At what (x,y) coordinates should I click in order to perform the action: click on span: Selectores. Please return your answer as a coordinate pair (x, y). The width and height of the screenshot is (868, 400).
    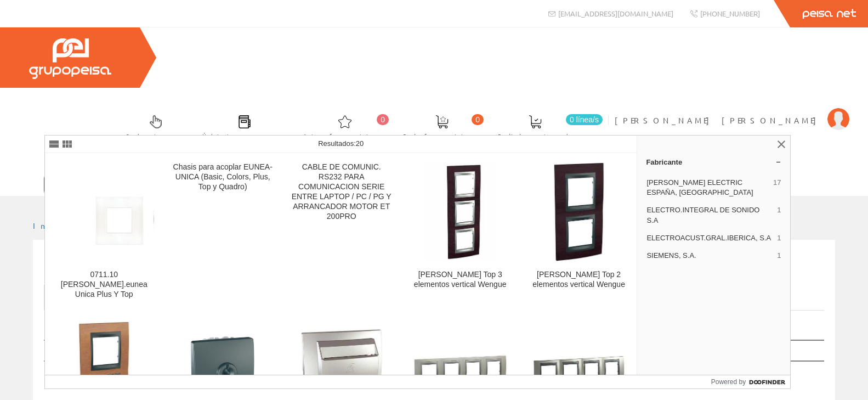
    Looking at the image, I should click on (156, 136).